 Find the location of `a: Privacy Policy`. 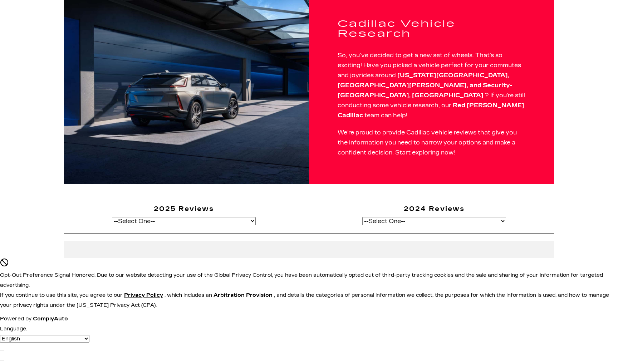

a: Privacy Policy is located at coordinates (144, 295).